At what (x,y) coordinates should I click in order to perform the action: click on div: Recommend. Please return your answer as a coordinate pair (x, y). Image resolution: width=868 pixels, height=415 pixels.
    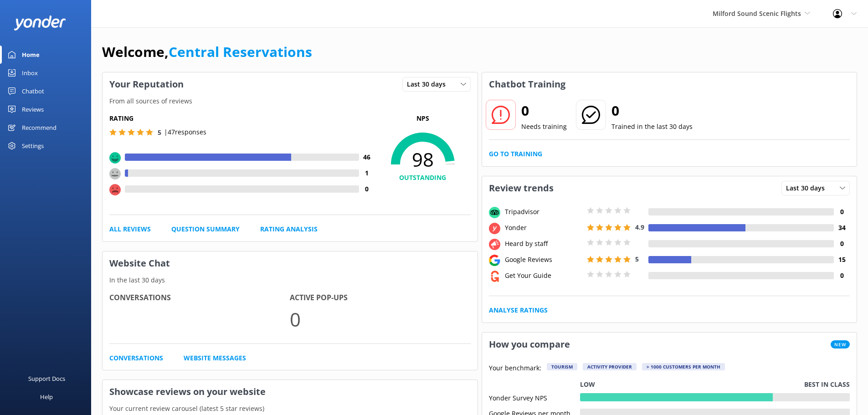
    Looking at the image, I should click on (39, 128).